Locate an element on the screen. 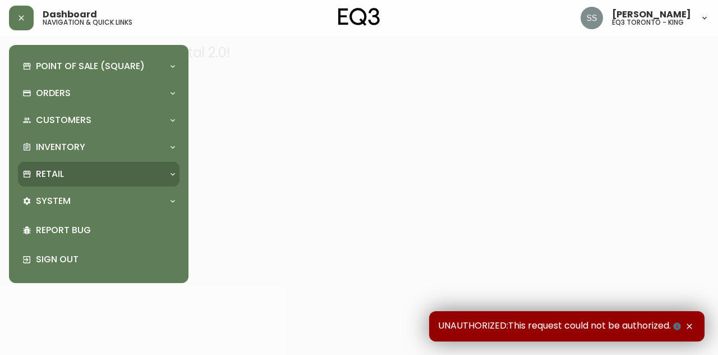 Image resolution: width=718 pixels, height=355 pixels. p: Sign Out is located at coordinates (106, 259).